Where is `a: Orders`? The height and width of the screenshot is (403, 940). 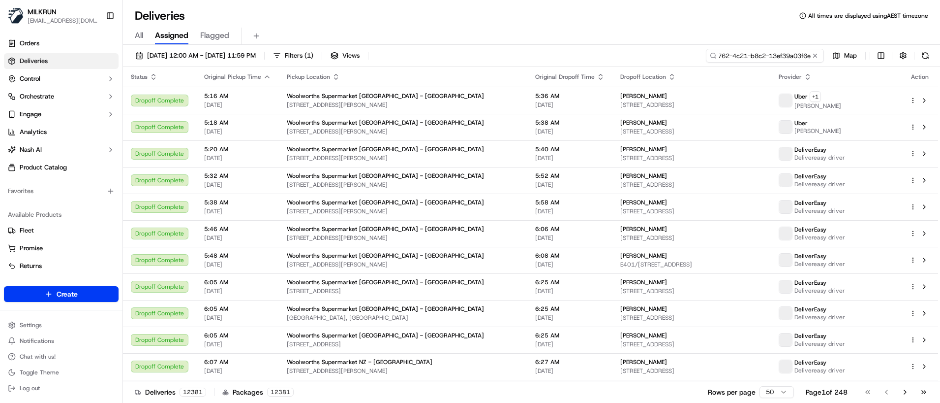 a: Orders is located at coordinates (61, 43).